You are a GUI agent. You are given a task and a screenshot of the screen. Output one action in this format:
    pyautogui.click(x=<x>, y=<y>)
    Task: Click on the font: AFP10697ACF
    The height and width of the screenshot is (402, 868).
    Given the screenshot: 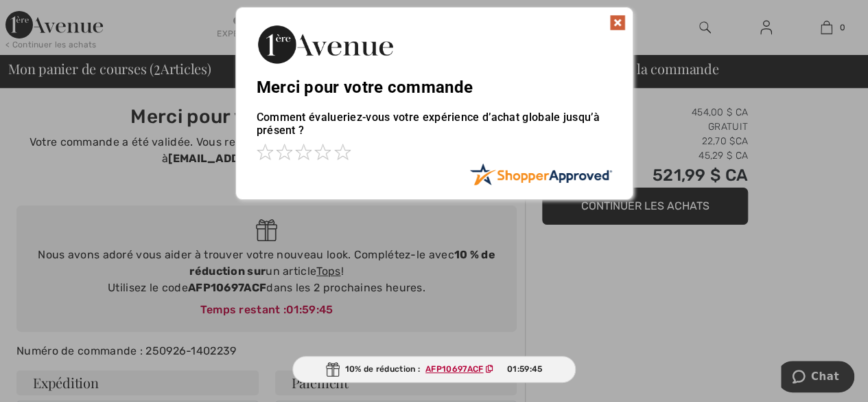 What is the action you would take?
    pyautogui.click(x=454, y=369)
    